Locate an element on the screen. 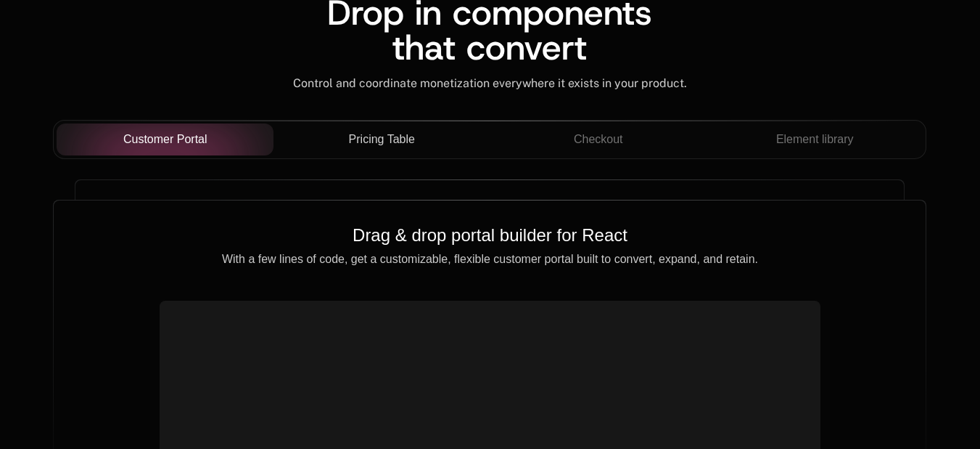 The image size is (980, 449). span: Control and coordinate monetization everywhere it exists in your product. is located at coordinates (490, 83).